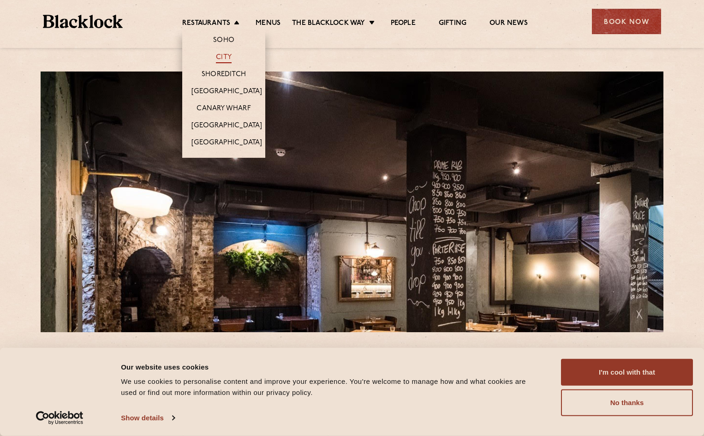 The width and height of the screenshot is (704, 436). I want to click on button: No thanks, so click(627, 403).